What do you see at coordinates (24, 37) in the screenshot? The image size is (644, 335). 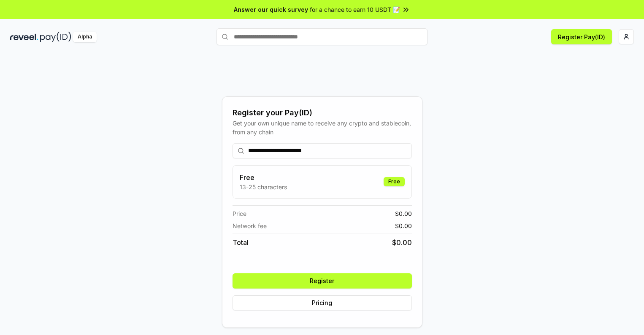 I see `img: reveel_dark` at bounding box center [24, 37].